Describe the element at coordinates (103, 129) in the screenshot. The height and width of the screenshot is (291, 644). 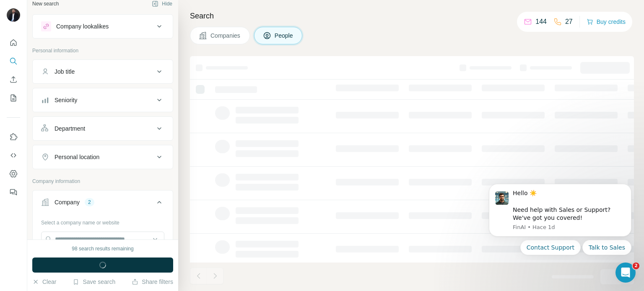
I see `button: Department` at that location.